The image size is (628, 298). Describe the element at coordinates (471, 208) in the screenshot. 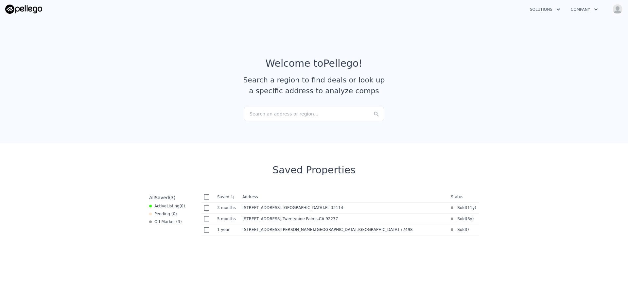

I see `time: 2014-11-18 19:14` at that location.